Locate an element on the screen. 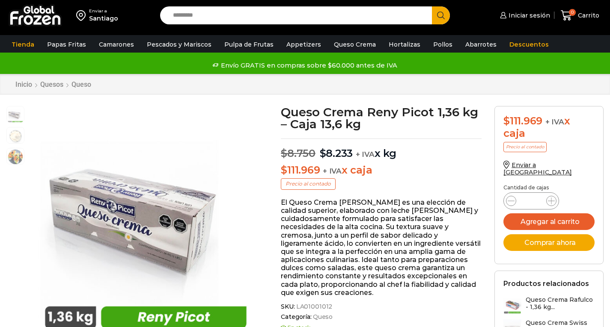  a: Appetizers is located at coordinates (303, 44).